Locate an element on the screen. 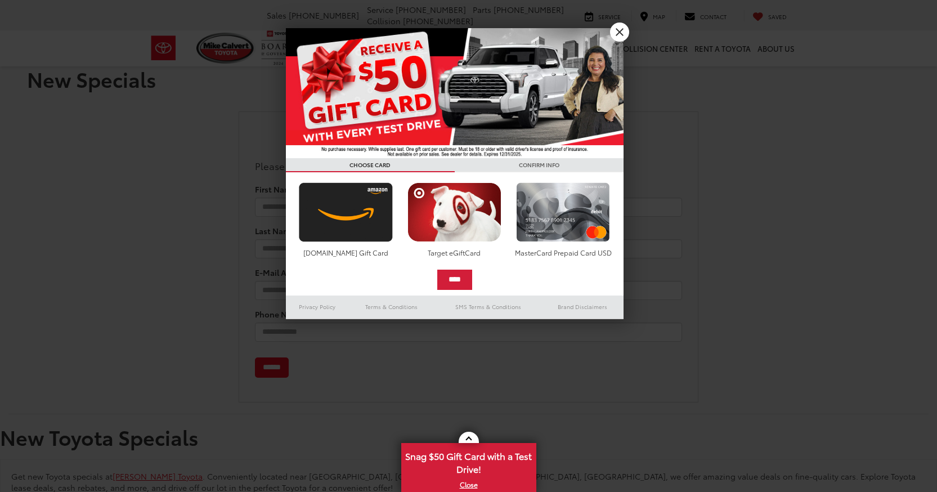 The height and width of the screenshot is (492, 937). div: MasterCard Prepaid Card USD is located at coordinates (563, 252).